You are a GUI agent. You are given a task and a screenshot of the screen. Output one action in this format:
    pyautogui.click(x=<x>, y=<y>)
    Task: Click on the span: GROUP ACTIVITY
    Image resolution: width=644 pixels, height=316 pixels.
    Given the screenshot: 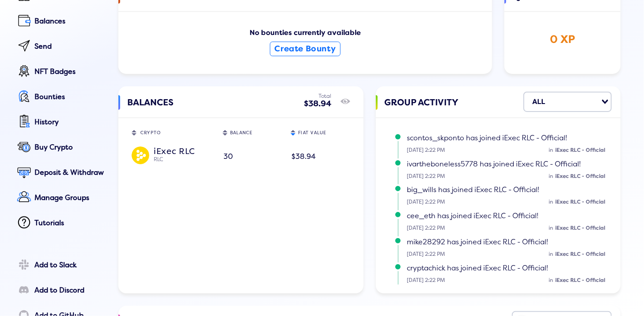 What is the action you would take?
    pyautogui.click(x=422, y=108)
    